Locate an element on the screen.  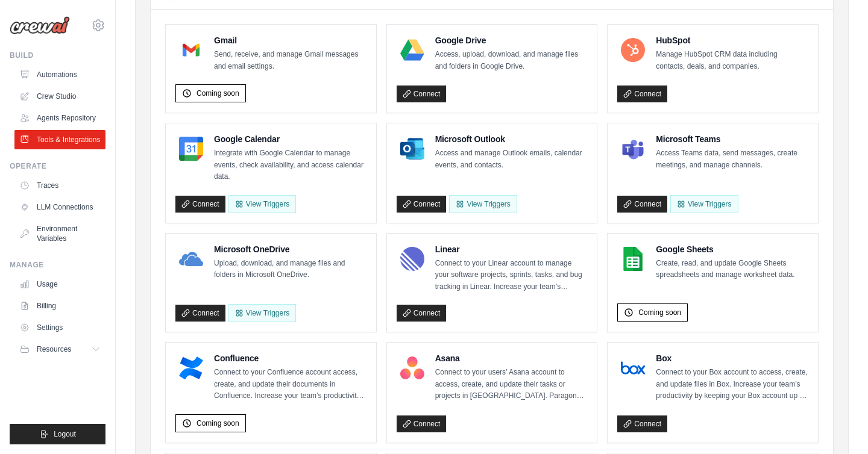
p: Connect to your Linear account to manage your software projects, sprints, tasks, and bug tracking... is located at coordinates (511, 275).